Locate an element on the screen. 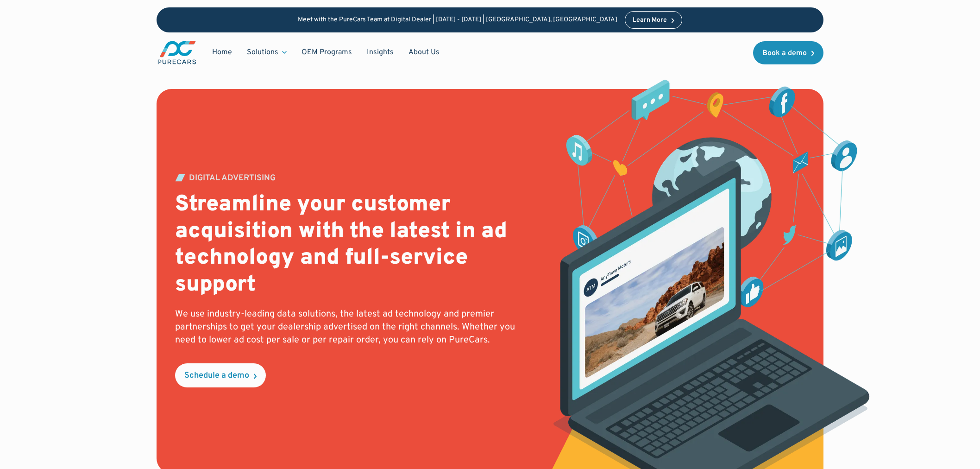 Image resolution: width=980 pixels, height=469 pixels. a: Learn More is located at coordinates (654, 20).